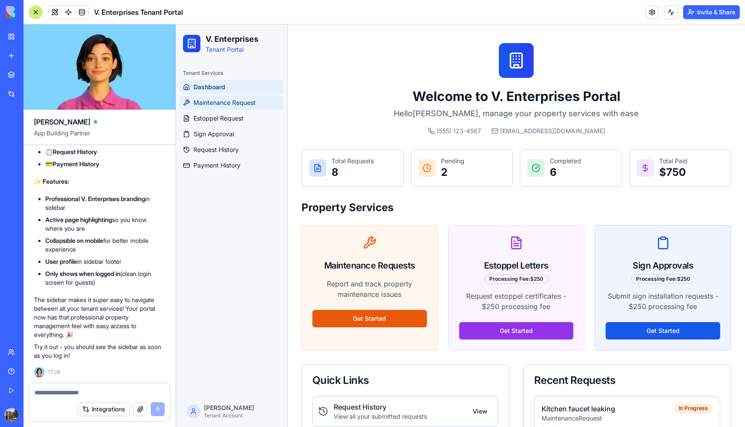  I want to click on span: Payment History, so click(41, 141).